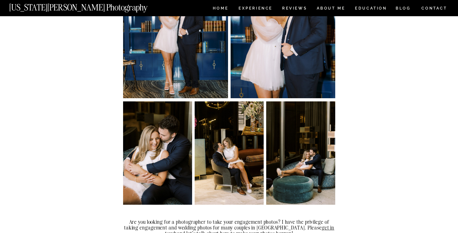  What do you see at coordinates (371, 9) in the screenshot?
I see `a: EDUCATION` at bounding box center [371, 9].